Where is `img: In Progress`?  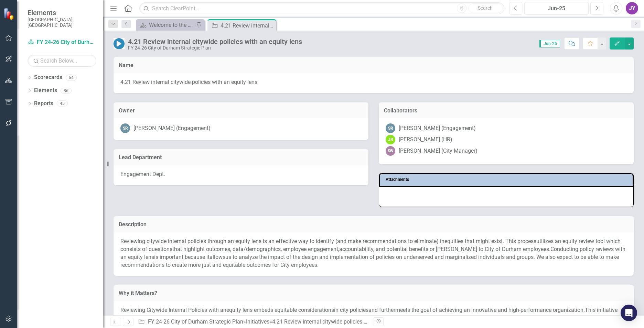
img: In Progress is located at coordinates (119, 44).